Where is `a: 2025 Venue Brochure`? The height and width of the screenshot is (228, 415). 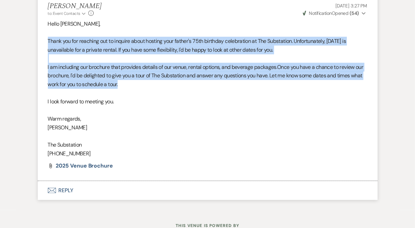
a: 2025 Venue Brochure is located at coordinates (84, 166).